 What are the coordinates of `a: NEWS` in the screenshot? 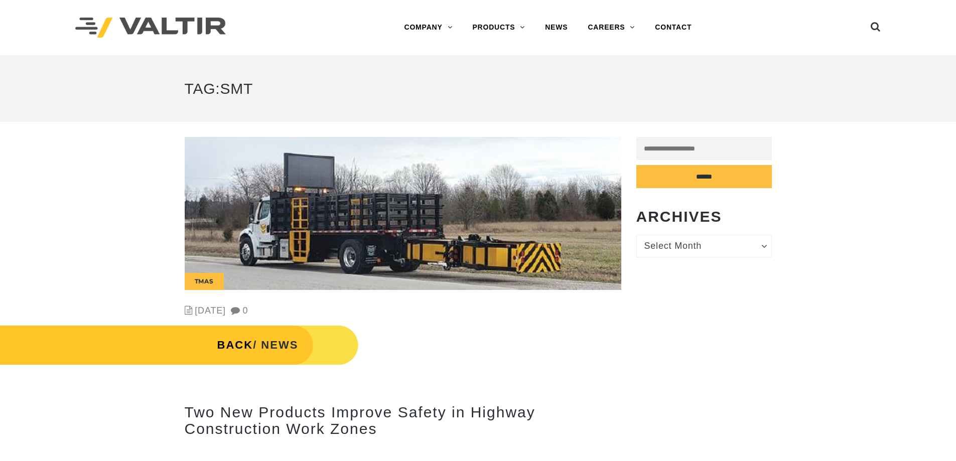 It's located at (556, 28).